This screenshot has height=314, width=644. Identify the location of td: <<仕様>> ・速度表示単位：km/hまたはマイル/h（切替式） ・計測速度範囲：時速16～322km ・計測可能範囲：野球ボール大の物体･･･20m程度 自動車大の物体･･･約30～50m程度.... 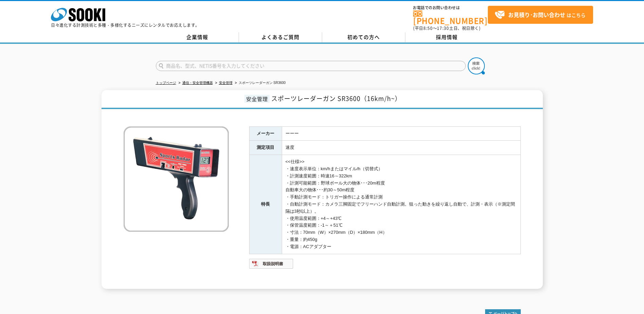
(401, 204).